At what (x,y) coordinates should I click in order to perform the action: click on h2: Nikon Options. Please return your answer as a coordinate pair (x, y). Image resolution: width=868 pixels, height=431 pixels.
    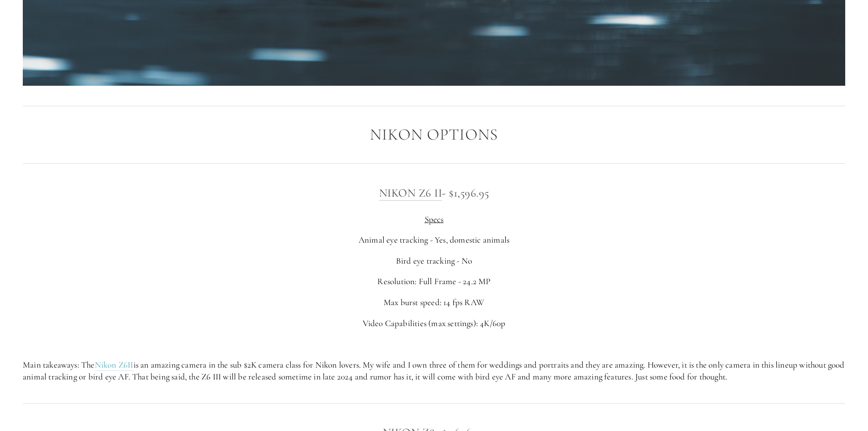
    Looking at the image, I should click on (434, 135).